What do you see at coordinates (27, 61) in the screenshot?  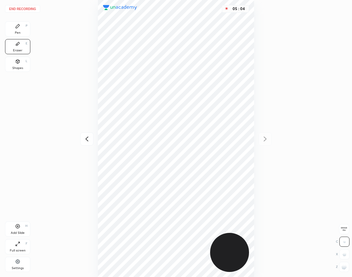 I see `div: L` at bounding box center [27, 61].